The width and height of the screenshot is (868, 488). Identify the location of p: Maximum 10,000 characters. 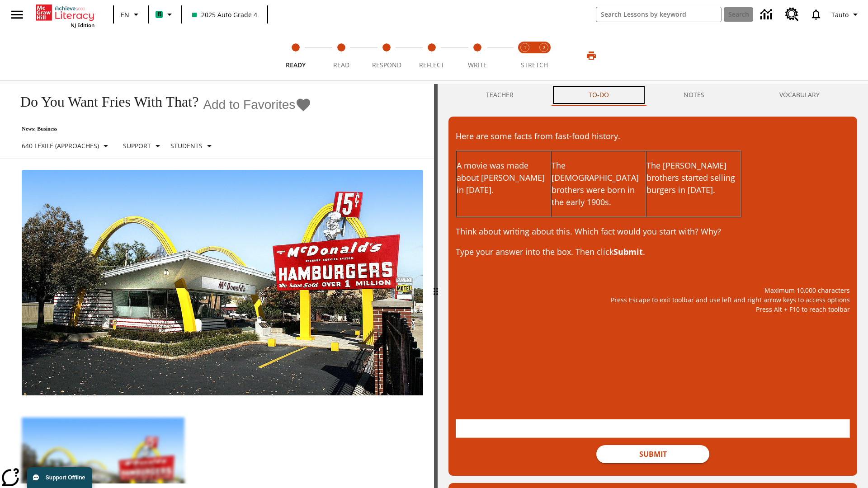
(653, 290).